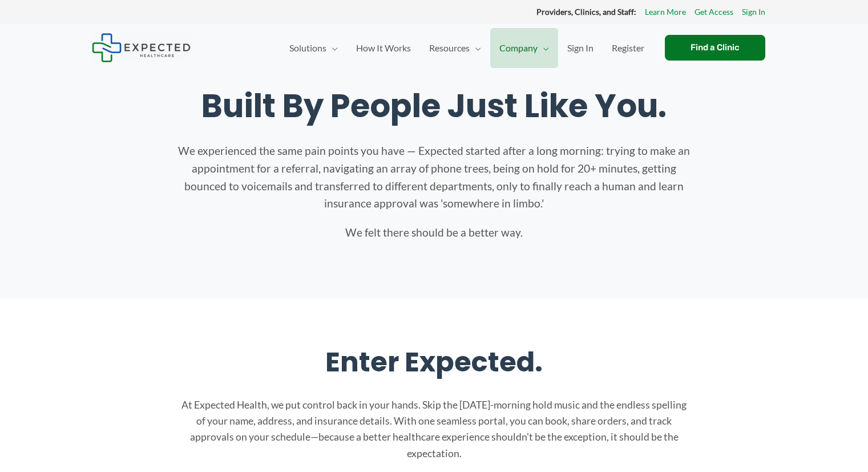  I want to click on span: Register, so click(628, 48).